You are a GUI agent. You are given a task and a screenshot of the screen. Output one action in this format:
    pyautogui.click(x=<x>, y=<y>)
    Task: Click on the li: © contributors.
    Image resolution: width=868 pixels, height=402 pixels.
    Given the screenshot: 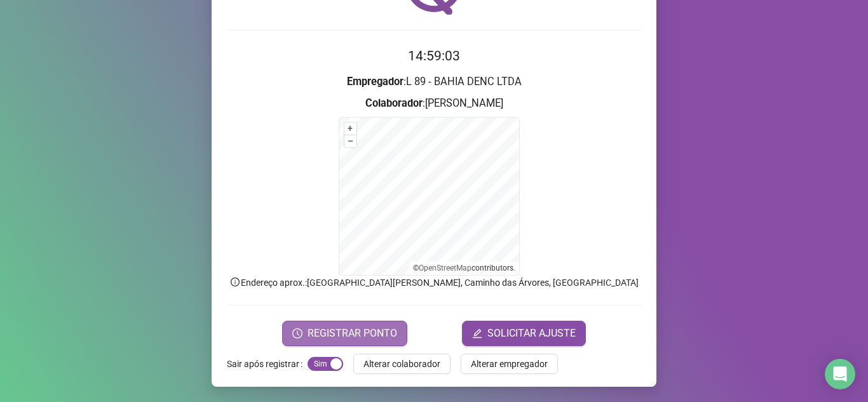 What is the action you would take?
    pyautogui.click(x=464, y=269)
    